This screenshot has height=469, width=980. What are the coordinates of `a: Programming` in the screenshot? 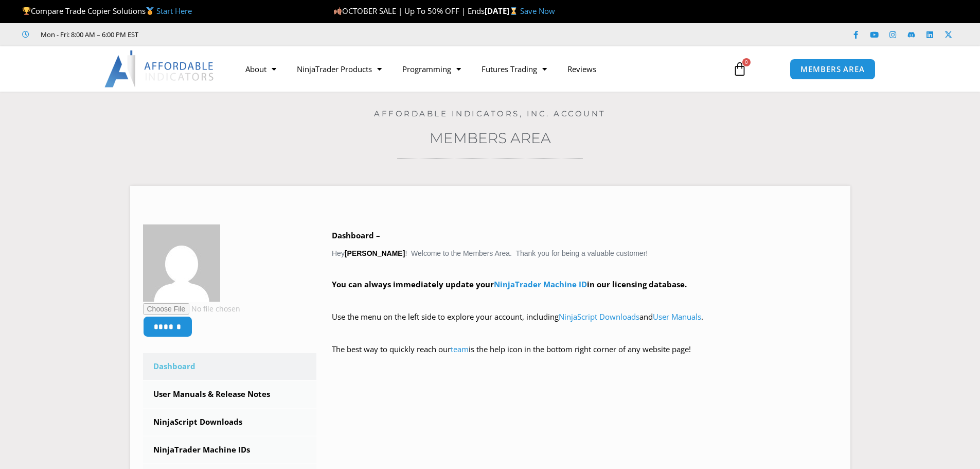 It's located at (431, 69).